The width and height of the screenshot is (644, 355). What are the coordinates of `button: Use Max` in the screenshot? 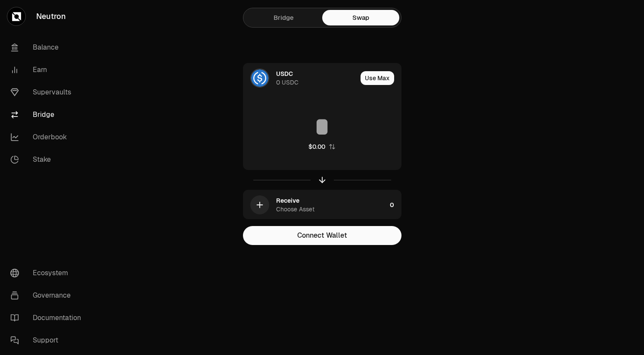 It's located at (377, 78).